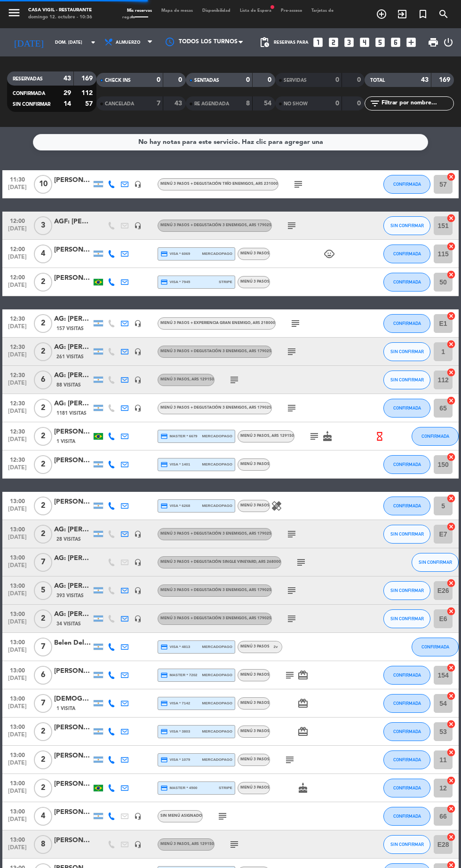 This screenshot has width=461, height=868. Describe the element at coordinates (70, 328) in the screenshot. I see `span: 157 Visitas` at that location.